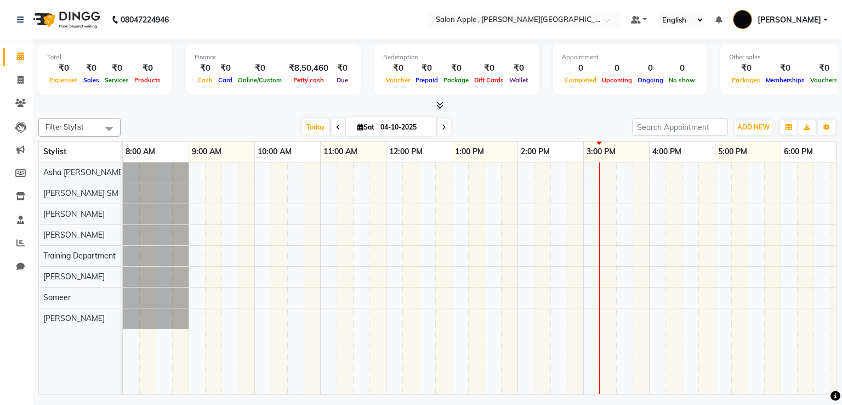  Describe the element at coordinates (601, 151) in the screenshot. I see `a: 3:00 PM` at that location.